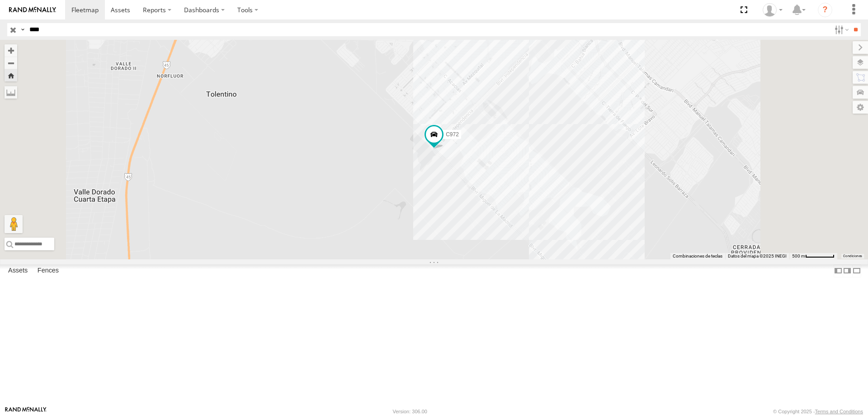 Image resolution: width=868 pixels, height=416 pixels. What do you see at coordinates (758, 256) in the screenshot?
I see `span: Datos del mapa ©2025 INEGI` at bounding box center [758, 256].